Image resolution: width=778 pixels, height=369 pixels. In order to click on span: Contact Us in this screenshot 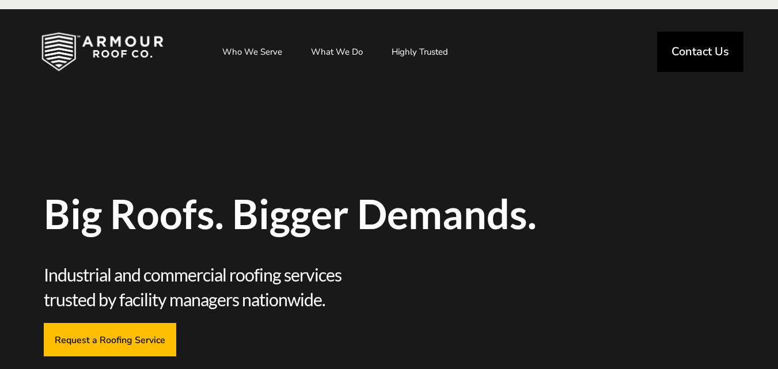, I will do `click(700, 52)`.